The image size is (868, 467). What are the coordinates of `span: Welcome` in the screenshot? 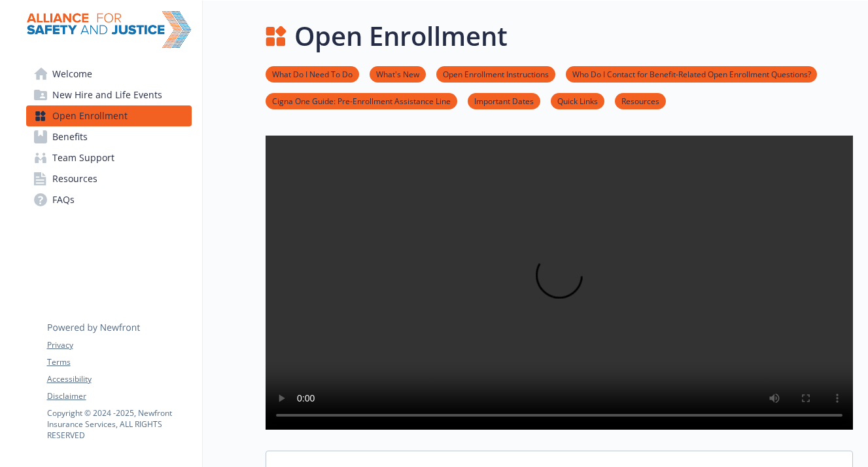 It's located at (71, 74).